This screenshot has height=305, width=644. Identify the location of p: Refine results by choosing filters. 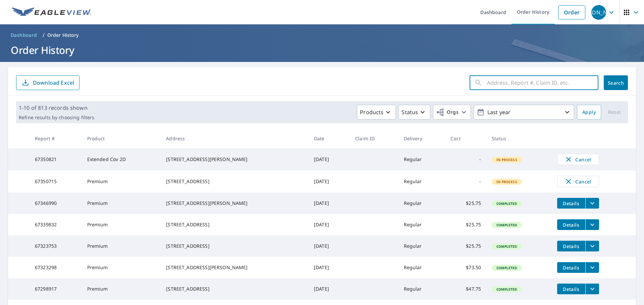
(56, 118).